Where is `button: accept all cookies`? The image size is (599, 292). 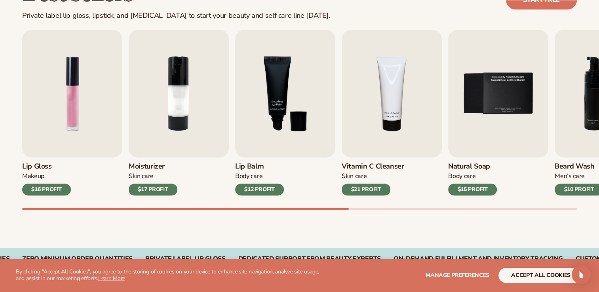
button: accept all cookies is located at coordinates (541, 276).